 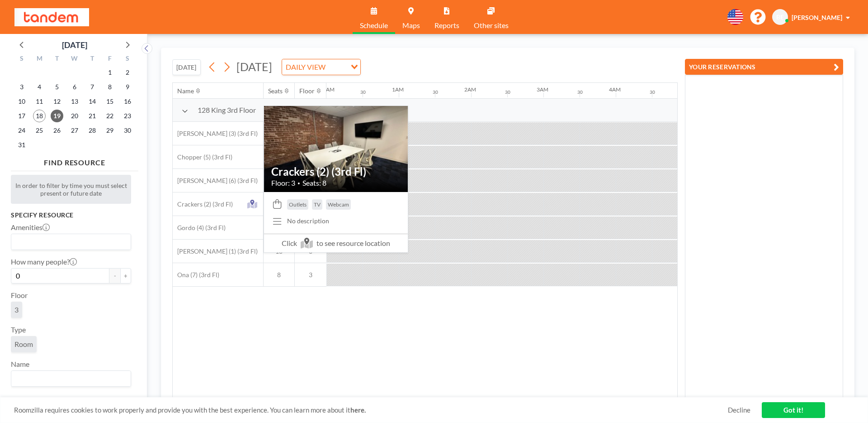 I want to click on label: Type, so click(x=18, y=330).